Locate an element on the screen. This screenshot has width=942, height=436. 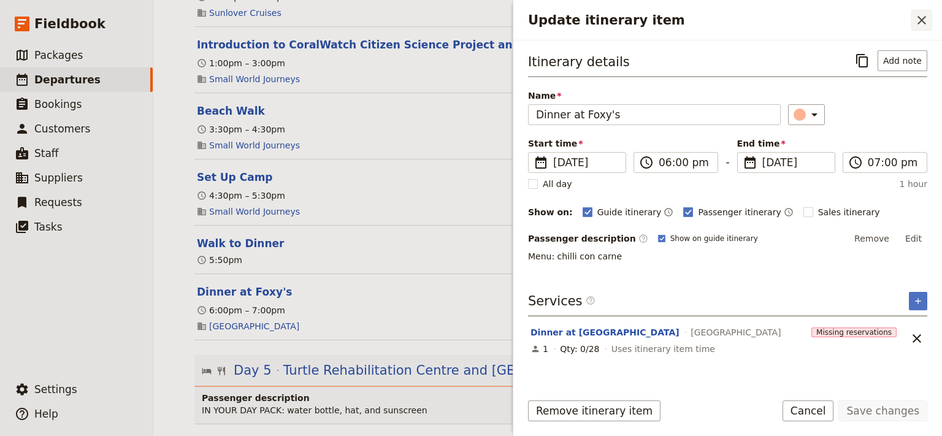
span: Packages is located at coordinates (58, 55).